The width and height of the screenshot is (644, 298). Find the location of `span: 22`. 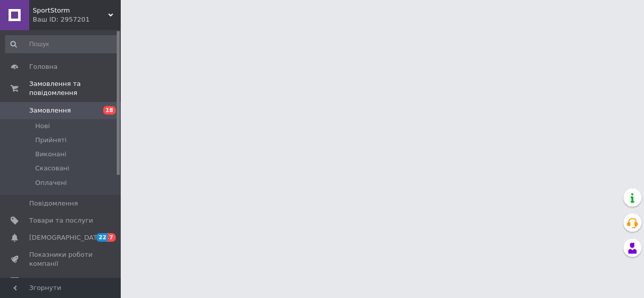

span: 22 is located at coordinates (101, 237).